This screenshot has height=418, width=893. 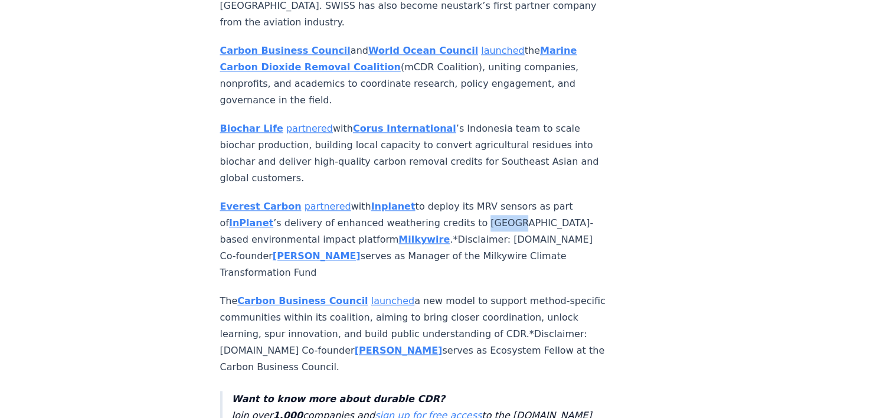 What do you see at coordinates (252, 128) in the screenshot?
I see `a: Biochar Life` at bounding box center [252, 128].